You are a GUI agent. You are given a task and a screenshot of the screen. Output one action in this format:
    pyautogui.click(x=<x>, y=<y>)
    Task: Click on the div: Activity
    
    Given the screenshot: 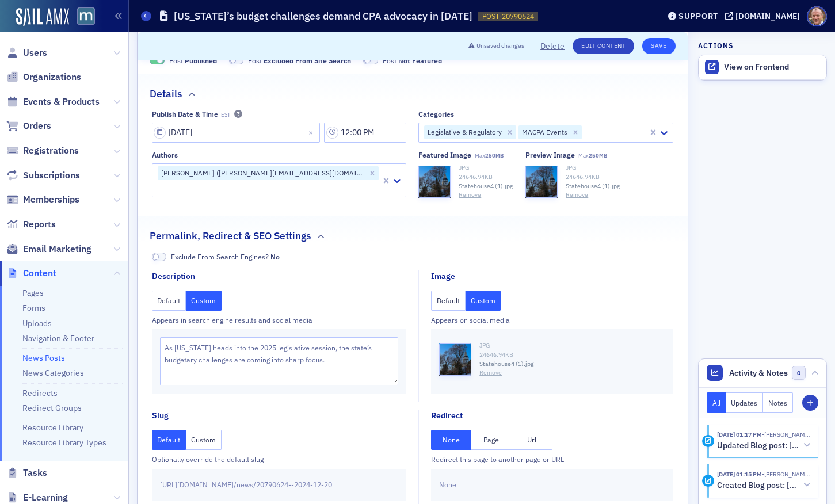 What is the action you would take?
    pyautogui.click(x=708, y=441)
    